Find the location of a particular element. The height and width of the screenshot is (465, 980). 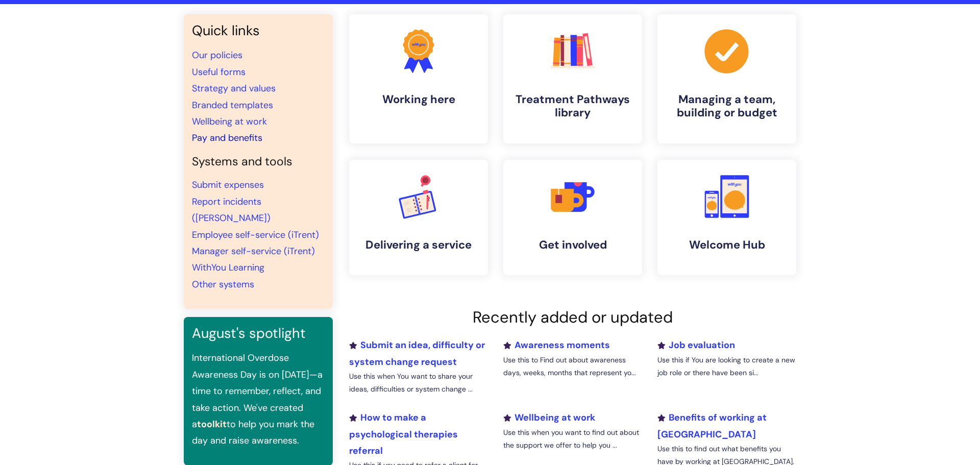

h3: August's spotlight is located at coordinates (258, 333).